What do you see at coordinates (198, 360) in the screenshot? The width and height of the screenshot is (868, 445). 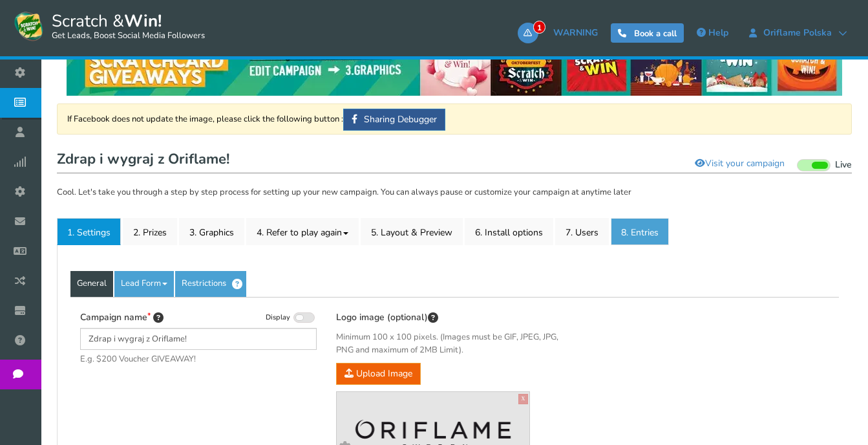 I see `span: E.g. $200 Voucher GIVEAWAY!` at bounding box center [198, 360].